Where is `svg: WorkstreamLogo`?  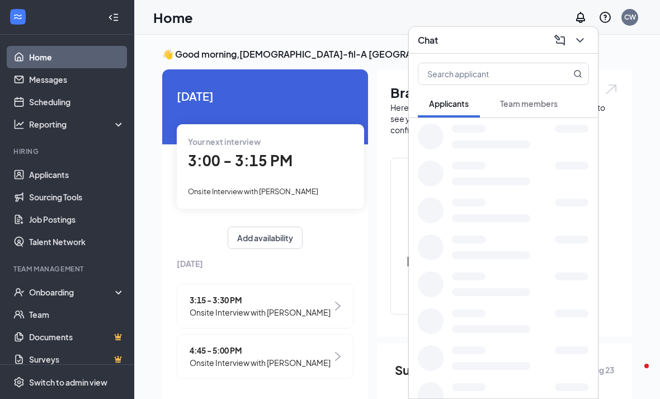
svg: WorkstreamLogo is located at coordinates (18, 17).